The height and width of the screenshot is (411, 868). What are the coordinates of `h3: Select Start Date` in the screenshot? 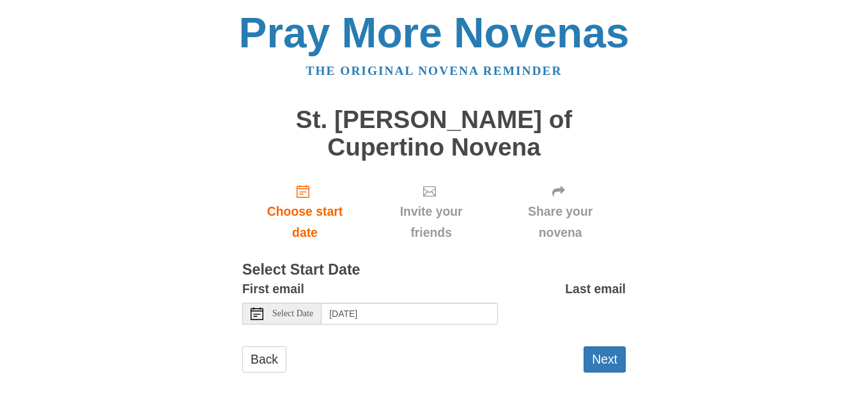 It's located at (434, 270).